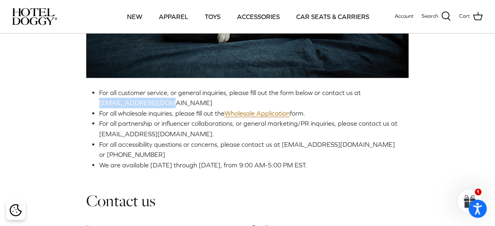  I want to click on span: For all partnership or influencer collaborations, or general marketing/PR inquiries, please conta..., so click(249, 128).